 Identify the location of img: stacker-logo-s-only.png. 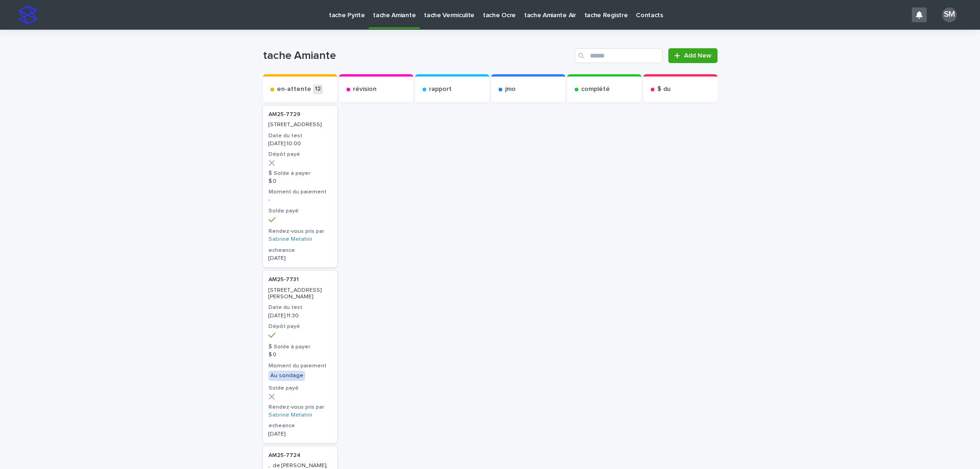
(28, 15).